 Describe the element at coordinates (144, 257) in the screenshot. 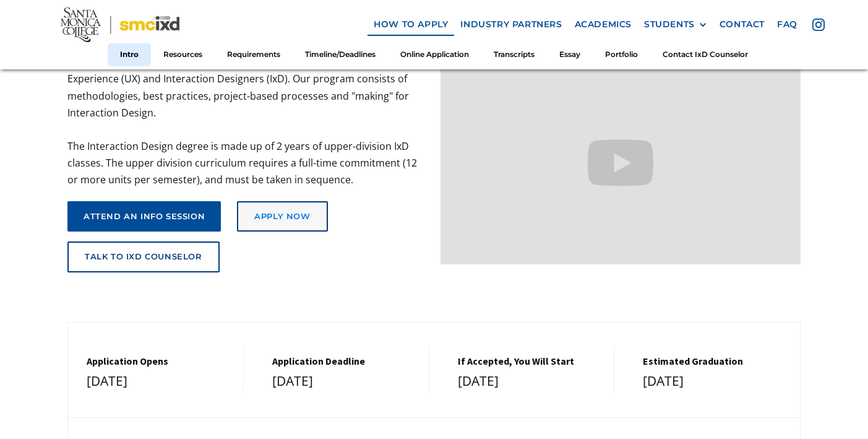

I see `a: talk to ixd counselor` at that location.